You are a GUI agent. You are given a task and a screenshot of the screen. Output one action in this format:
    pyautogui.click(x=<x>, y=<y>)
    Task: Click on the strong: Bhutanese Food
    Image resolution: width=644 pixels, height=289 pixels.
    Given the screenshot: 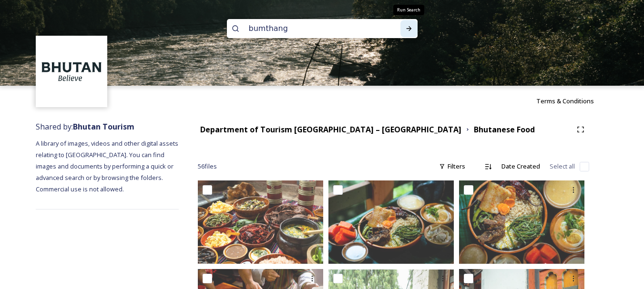 What is the action you would take?
    pyautogui.click(x=504, y=129)
    